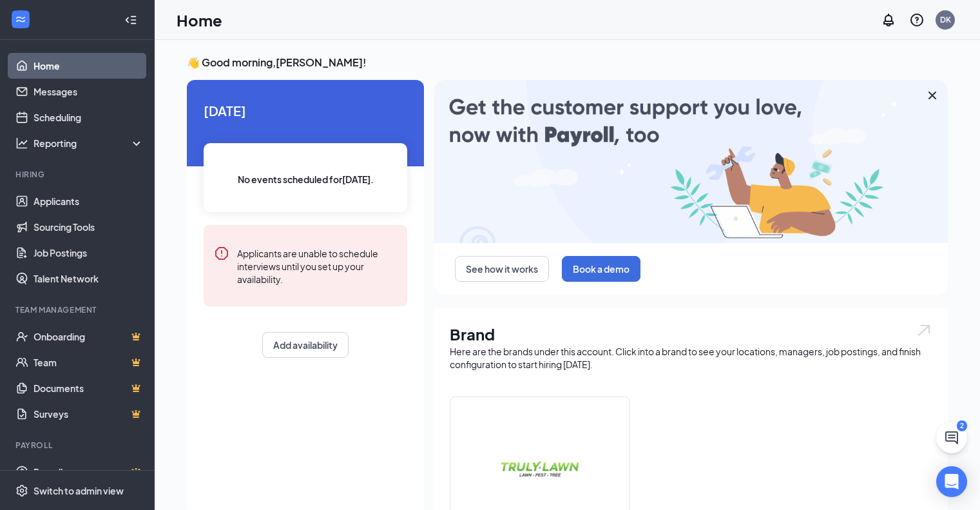  I want to click on a: TeamCrown, so click(88, 362).